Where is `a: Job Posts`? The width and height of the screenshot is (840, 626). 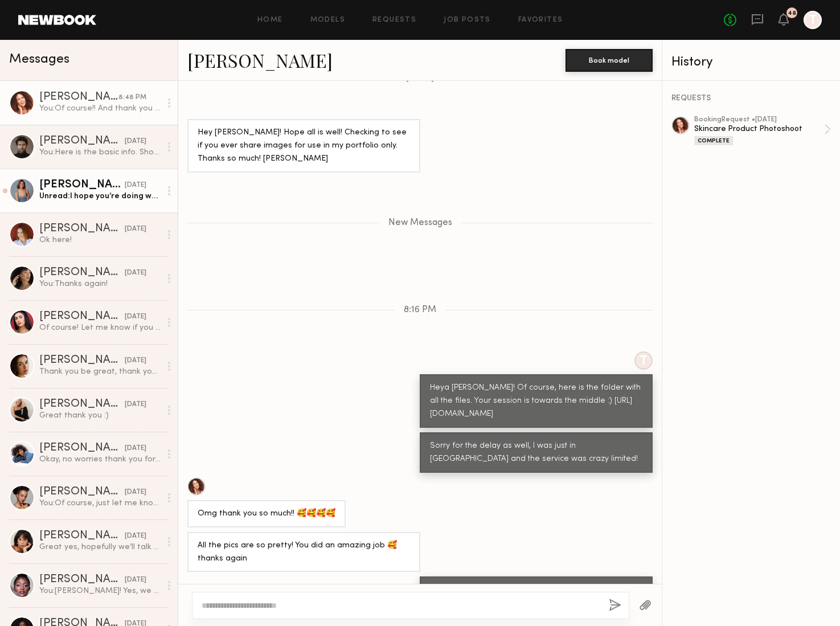
a: Job Posts is located at coordinates (467, 20).